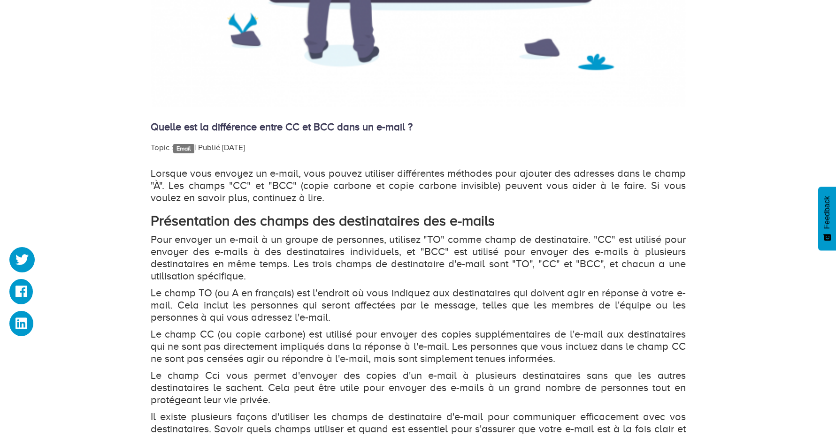  What do you see at coordinates (418, 347) in the screenshot?
I see `p: Le champ CC (ou copie carbone) est utilisé pour envoyer des copies supplémentaires de l'e-mail au...` at bounding box center [418, 347].